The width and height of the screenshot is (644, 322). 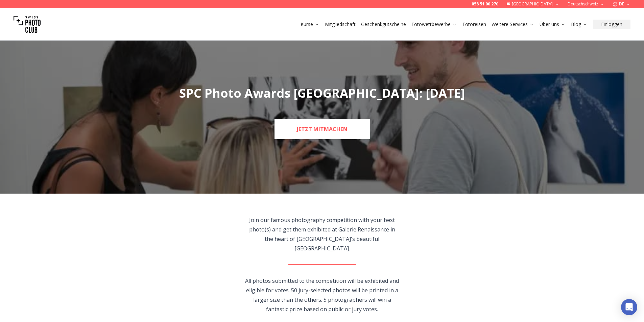 I want to click on a: Mitgliedschaft, so click(x=340, y=24).